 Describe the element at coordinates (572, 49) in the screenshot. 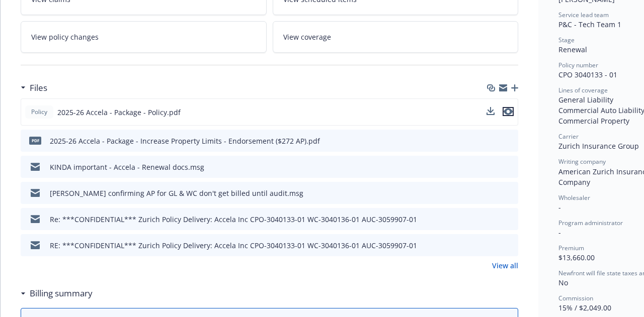

I see `span: Renewal` at that location.